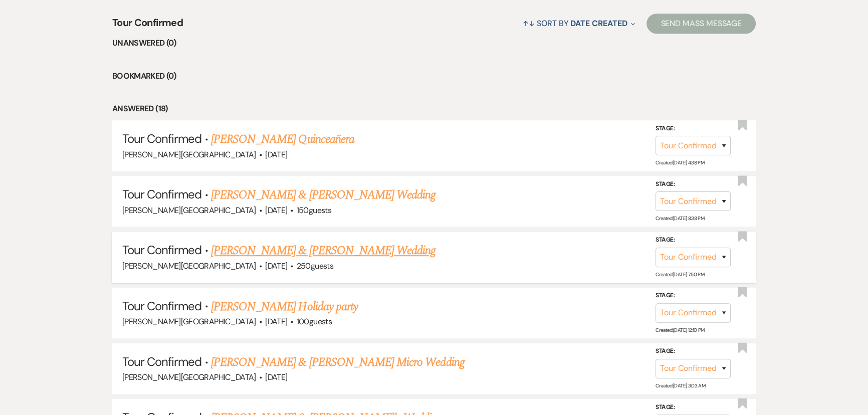  Describe the element at coordinates (579, 23) in the screenshot. I see `button: Sort By Date Created` at that location.